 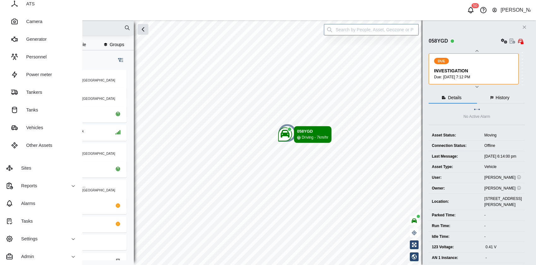 I want to click on div: Offline, so click(x=503, y=146).